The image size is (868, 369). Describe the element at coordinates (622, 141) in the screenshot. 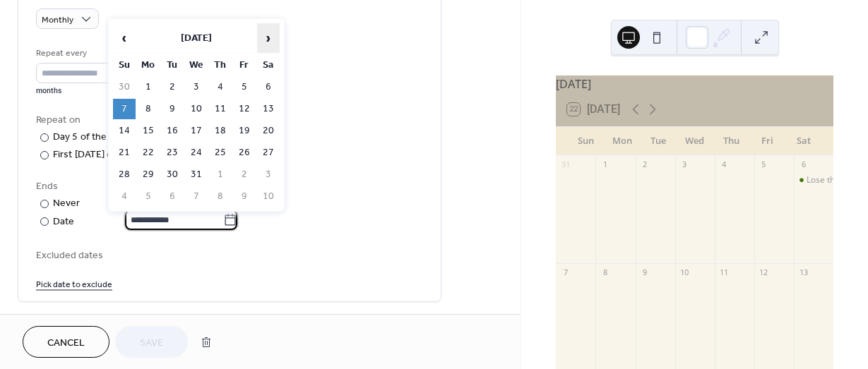

I see `div: Mon` at that location.